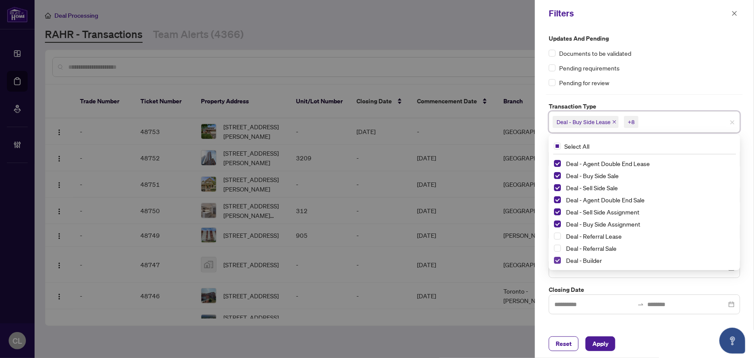  Describe the element at coordinates (558, 260) in the screenshot. I see `span: Select Deal - Builder` at that location.